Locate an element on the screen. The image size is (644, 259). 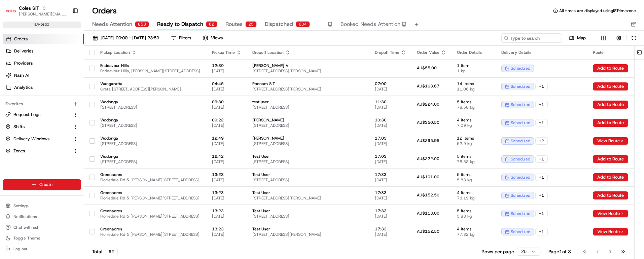
button: Map is located at coordinates (578, 38).